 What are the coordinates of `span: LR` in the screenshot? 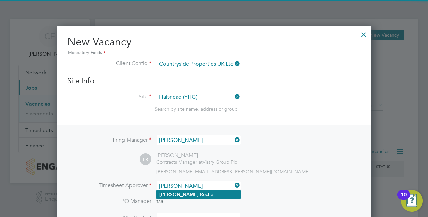 It's located at (146, 159).